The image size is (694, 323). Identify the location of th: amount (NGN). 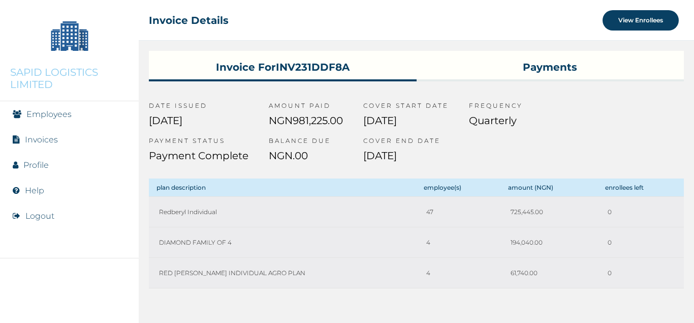
(549, 188).